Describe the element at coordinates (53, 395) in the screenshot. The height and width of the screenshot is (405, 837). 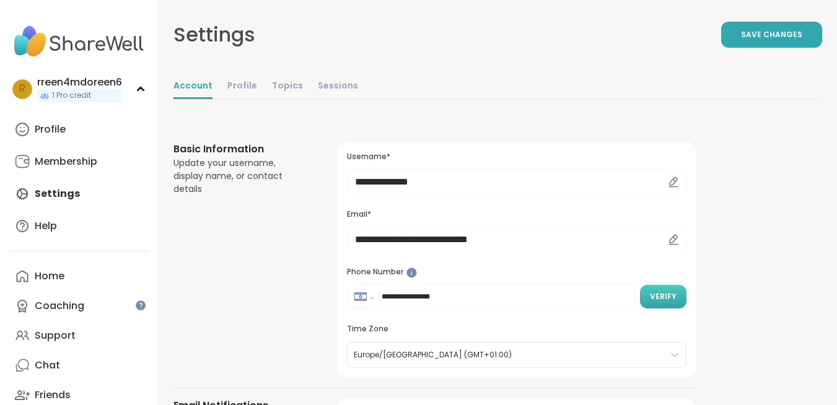
I see `div: Friends` at that location.